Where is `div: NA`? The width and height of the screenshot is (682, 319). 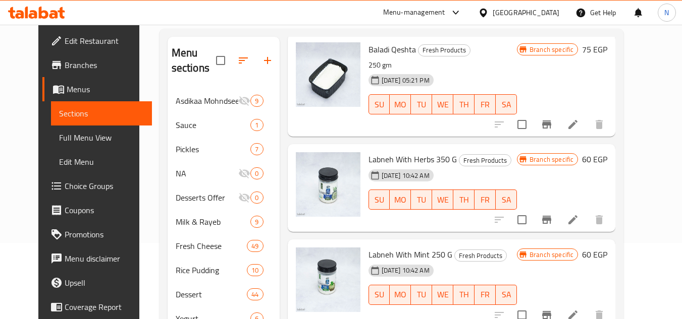 div: NA is located at coordinates (207, 174).